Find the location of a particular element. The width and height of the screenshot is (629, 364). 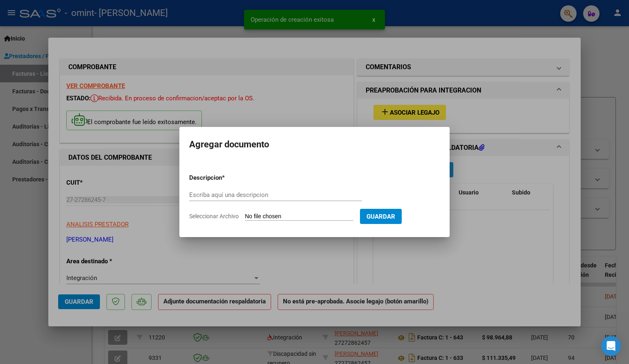

button: Guardar is located at coordinates (381, 216).